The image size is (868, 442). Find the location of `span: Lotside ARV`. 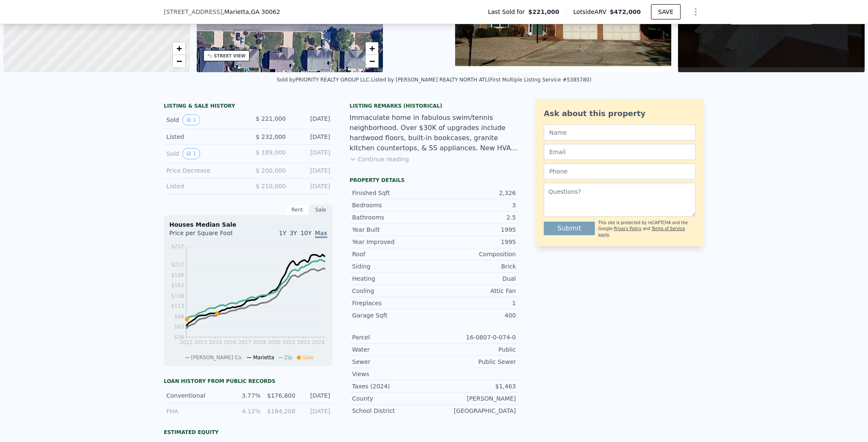

span: Lotside ARV is located at coordinates (591, 12).